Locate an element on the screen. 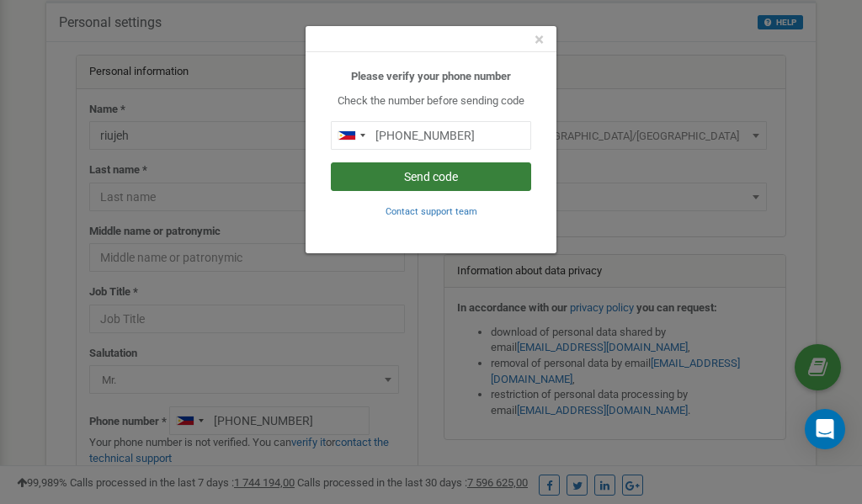  small: Contact support team is located at coordinates (431, 211).